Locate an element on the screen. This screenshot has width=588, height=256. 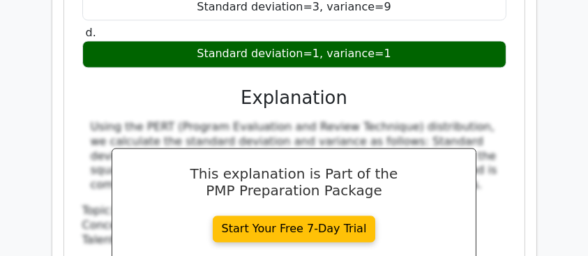
a: Start Your Free 7-Day Trial is located at coordinates (294, 229).